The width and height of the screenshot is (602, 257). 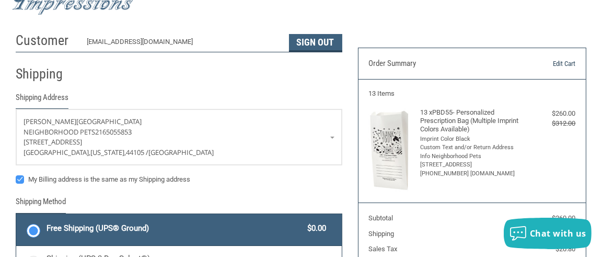 I want to click on h3: Order Summary, so click(x=438, y=64).